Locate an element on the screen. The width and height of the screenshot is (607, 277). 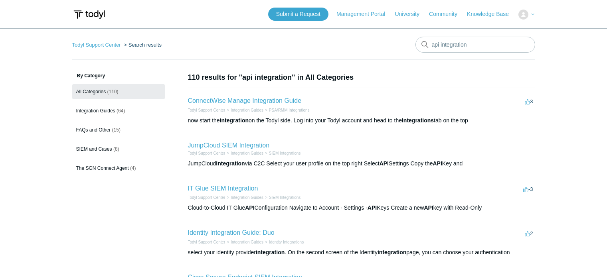
span: (8) is located at coordinates (116, 149).